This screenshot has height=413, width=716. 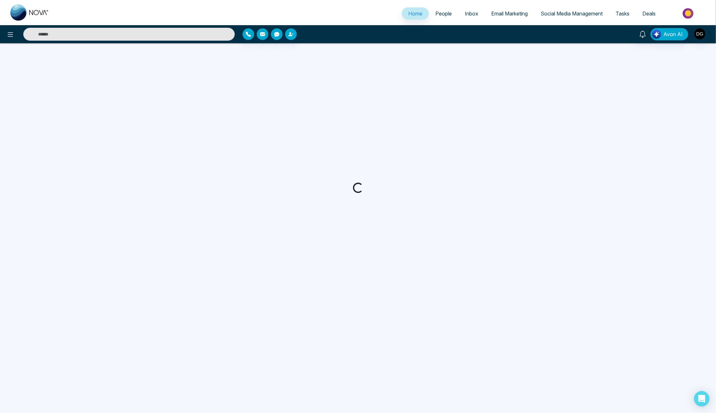 What do you see at coordinates (700, 34) in the screenshot?
I see `img: User Avatar` at bounding box center [700, 34].